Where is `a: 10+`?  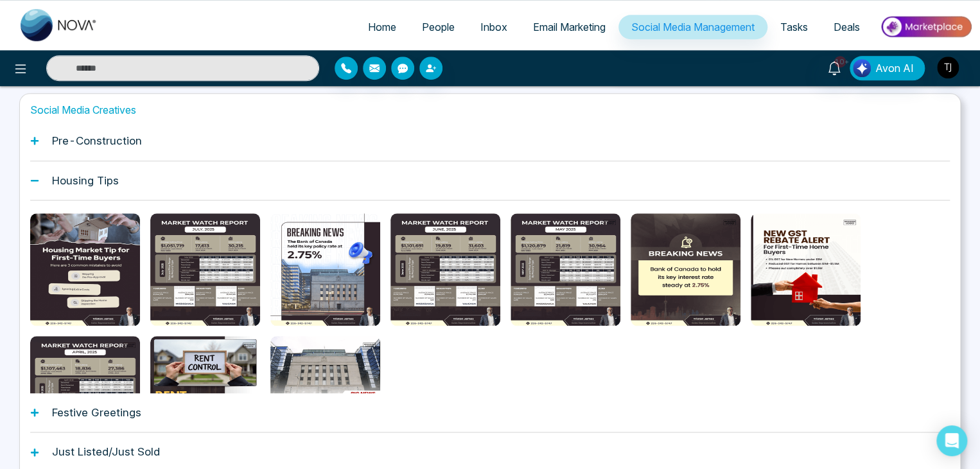
a: 10+ is located at coordinates (835, 67).